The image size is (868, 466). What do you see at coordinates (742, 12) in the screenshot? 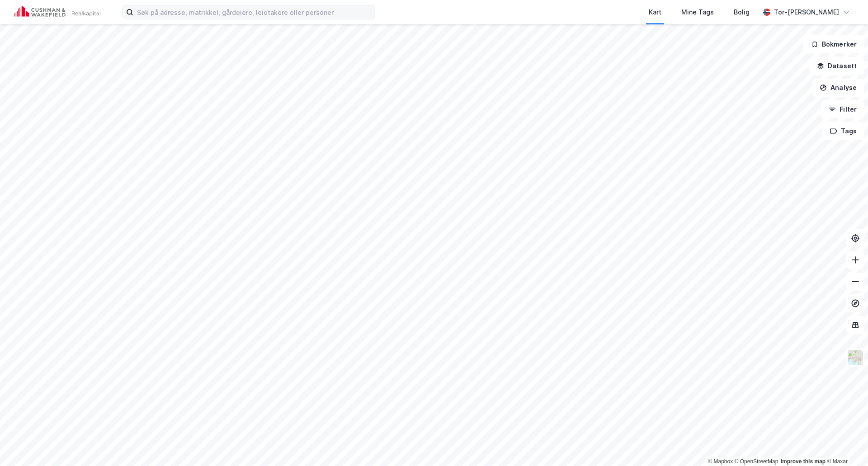
I see `div: Bolig` at bounding box center [742, 12].